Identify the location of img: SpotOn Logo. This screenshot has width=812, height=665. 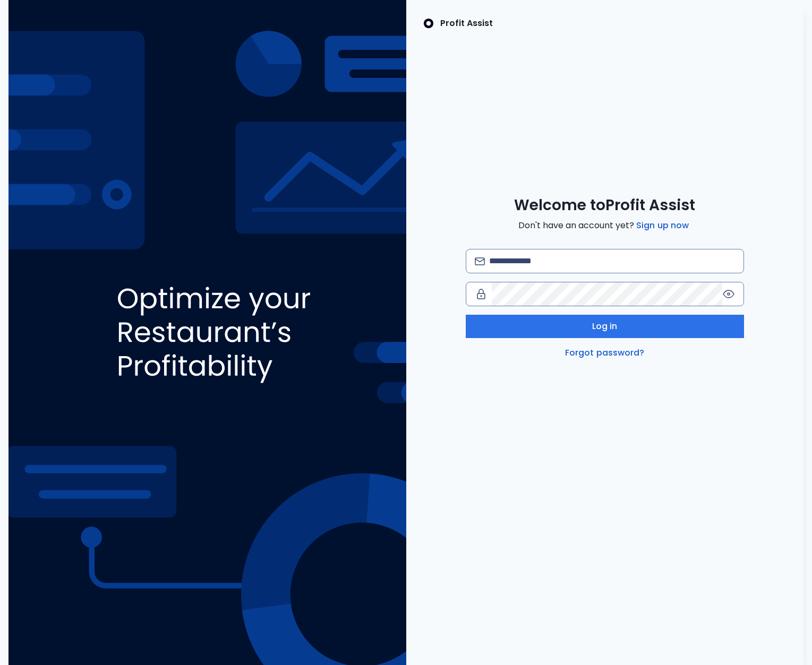
(429, 23).